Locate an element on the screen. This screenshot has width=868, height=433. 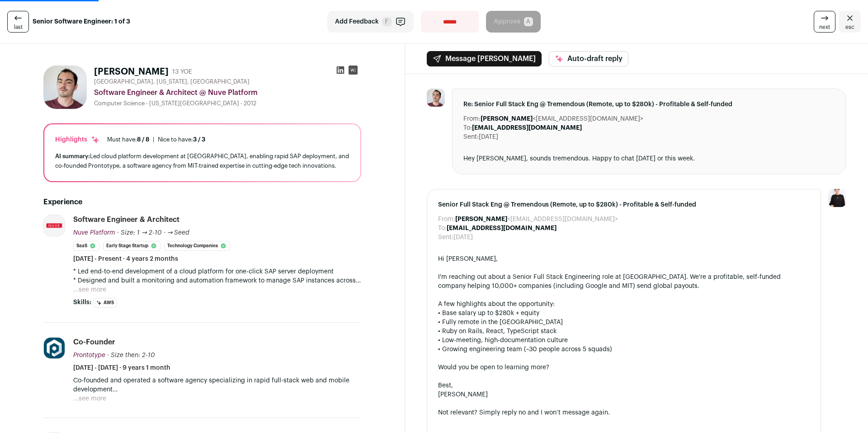
span: · Size then: 2-10 is located at coordinates (132, 355).